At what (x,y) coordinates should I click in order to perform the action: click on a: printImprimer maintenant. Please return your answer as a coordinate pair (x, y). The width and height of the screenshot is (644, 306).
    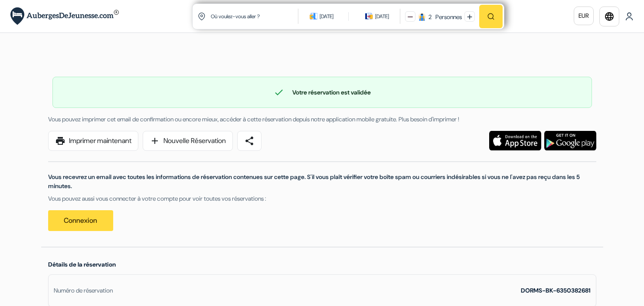
    Looking at the image, I should click on (93, 141).